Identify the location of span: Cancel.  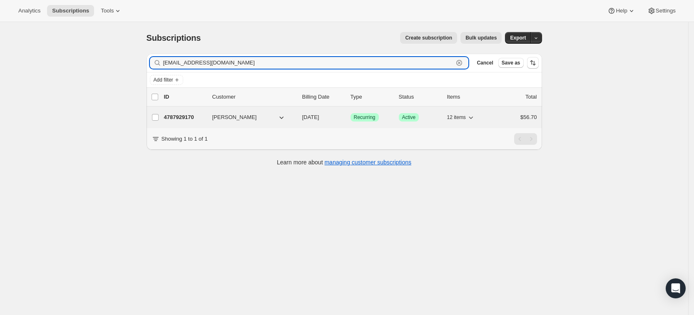
(484, 63).